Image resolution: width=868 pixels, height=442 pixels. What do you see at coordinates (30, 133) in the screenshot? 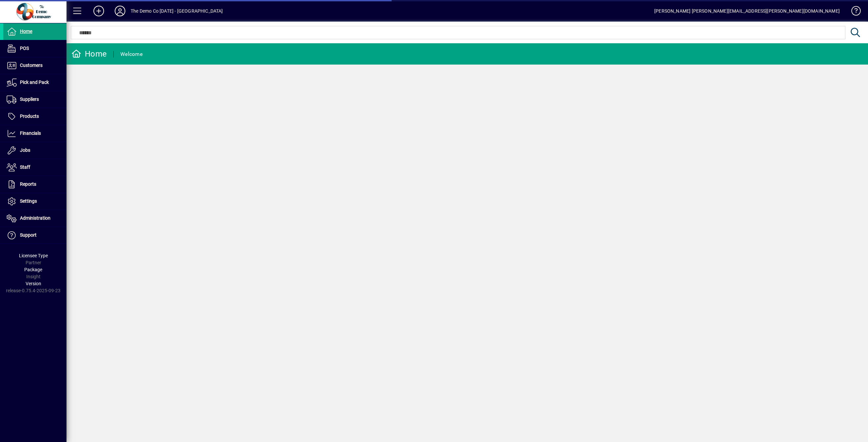
I see `span: Financials` at bounding box center [30, 133].